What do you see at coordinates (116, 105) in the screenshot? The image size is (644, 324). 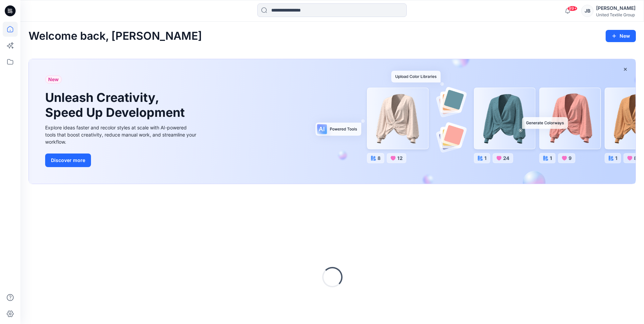 I see `h1: Unleash Creativity, Speed Up Development` at bounding box center [116, 105].